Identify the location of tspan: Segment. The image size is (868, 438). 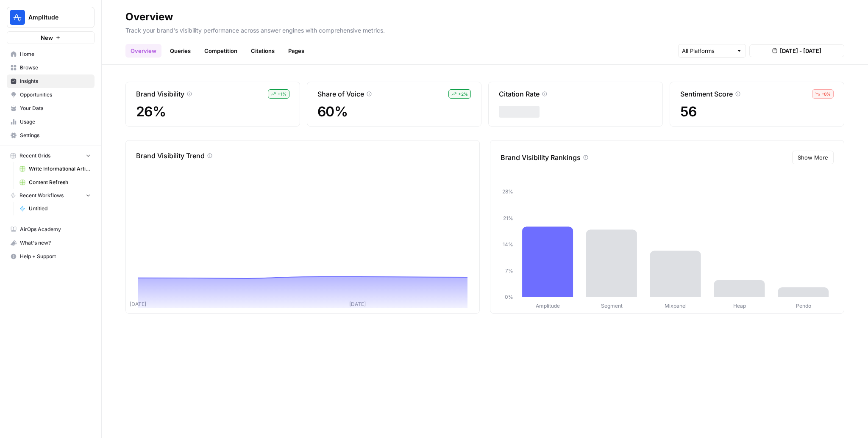
(611, 306).